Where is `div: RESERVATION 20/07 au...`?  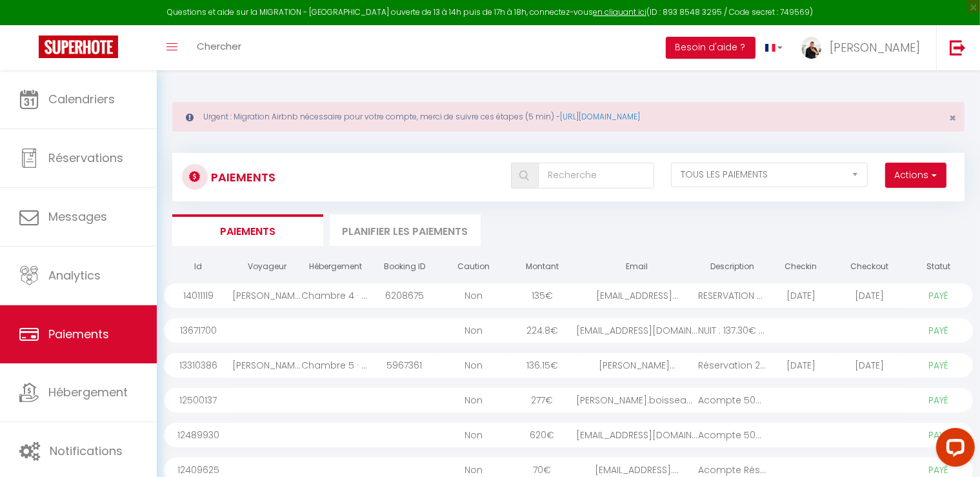 div: RESERVATION 20/07 au... is located at coordinates (733, 296).